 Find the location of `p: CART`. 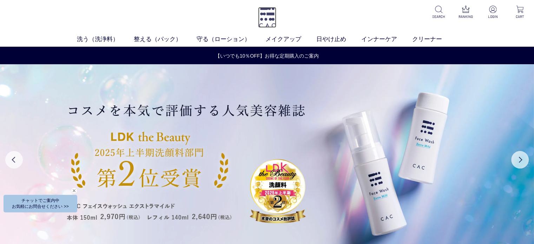

p: CART is located at coordinates (520, 17).